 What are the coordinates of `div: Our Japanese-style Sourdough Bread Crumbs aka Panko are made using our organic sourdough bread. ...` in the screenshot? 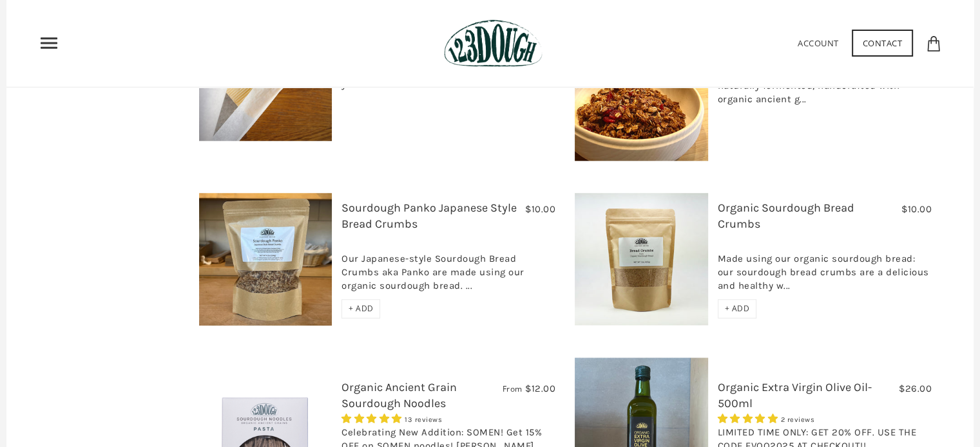 It's located at (448, 269).